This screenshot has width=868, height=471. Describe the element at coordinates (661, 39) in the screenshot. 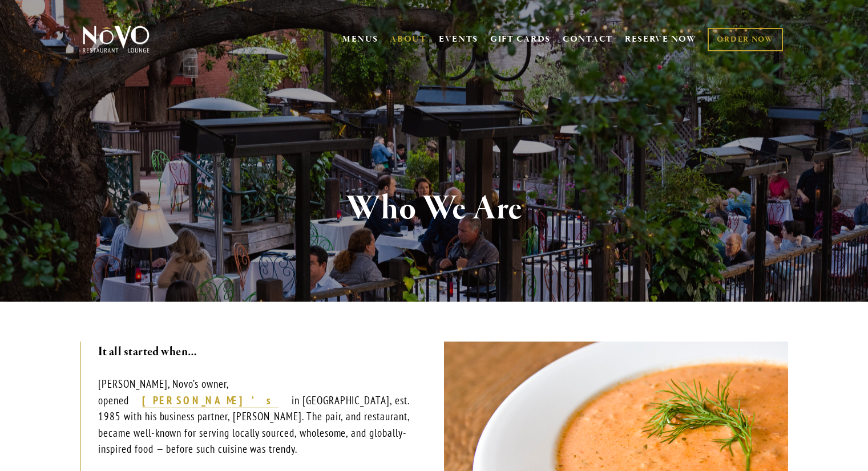

I see `a: RESERVE NOW` at that location.